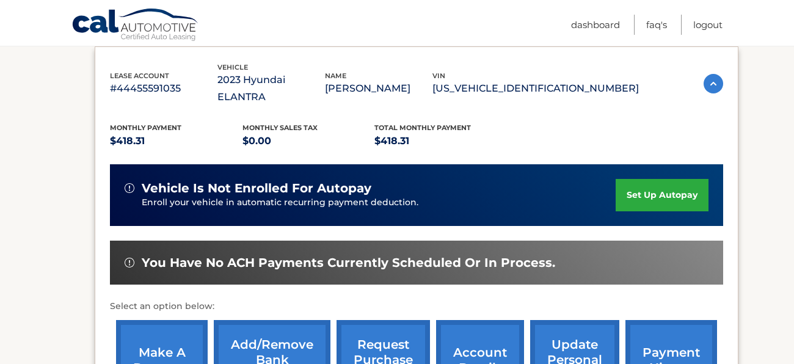 This screenshot has height=364, width=794. What do you see at coordinates (335, 76) in the screenshot?
I see `span: name` at bounding box center [335, 76].